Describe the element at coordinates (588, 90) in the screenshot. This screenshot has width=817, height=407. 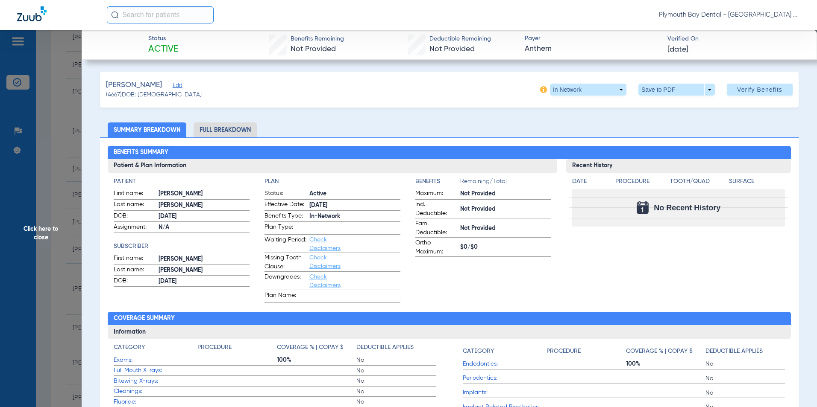
I see `button: In Network` at that location.